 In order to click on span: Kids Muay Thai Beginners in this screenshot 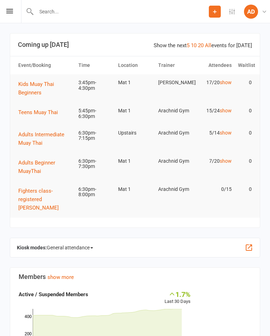, I will do `click(36, 88)`.